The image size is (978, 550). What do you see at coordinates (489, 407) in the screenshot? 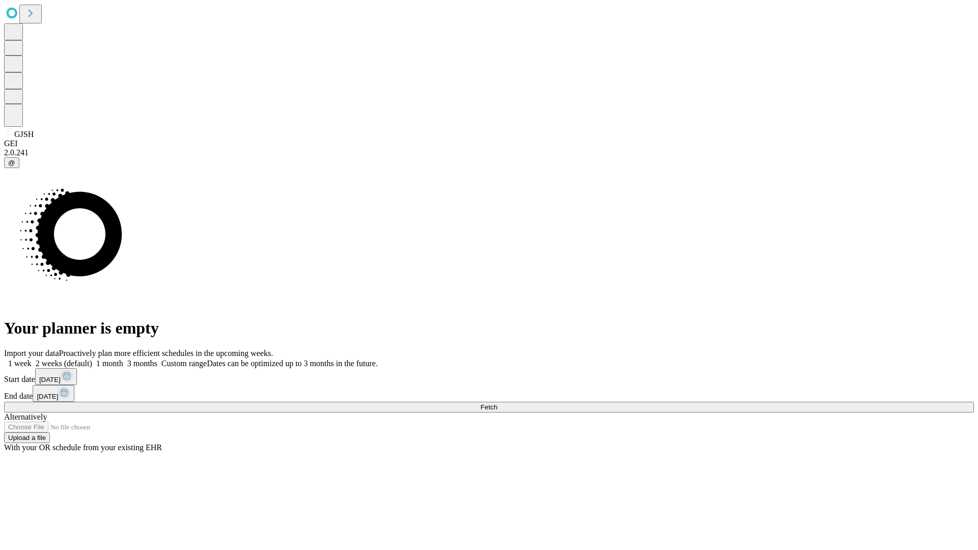
I see `span: Fetch` at bounding box center [489, 407].